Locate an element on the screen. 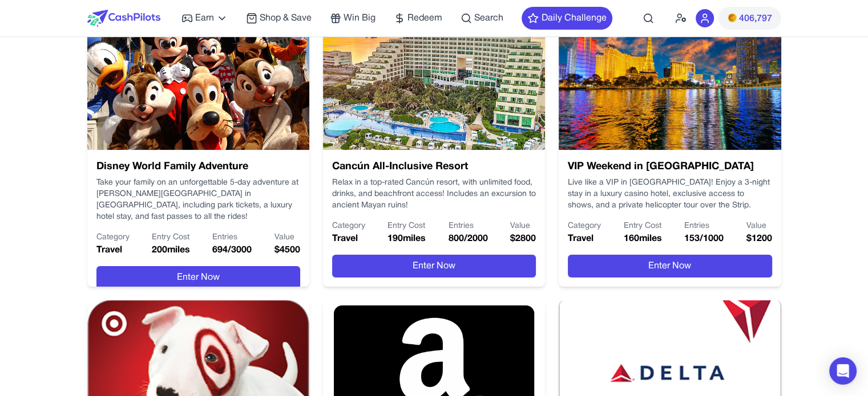 The image size is (868, 396). span: Earn is located at coordinates (205, 18).